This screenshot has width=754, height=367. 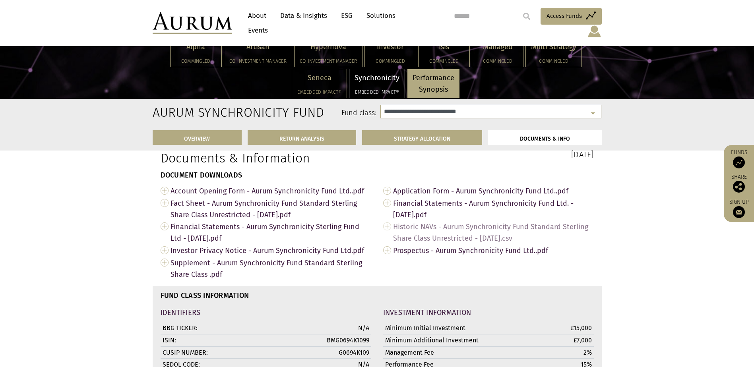 I want to click on a: Access Funds, so click(x=572, y=16).